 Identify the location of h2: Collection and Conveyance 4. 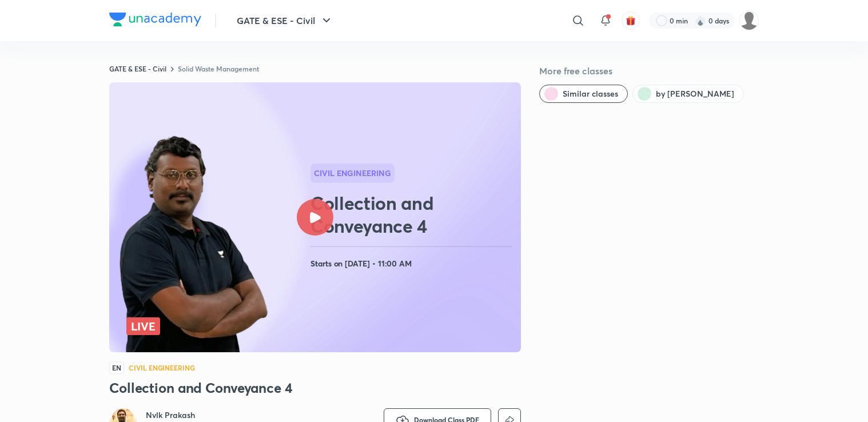
(414, 215).